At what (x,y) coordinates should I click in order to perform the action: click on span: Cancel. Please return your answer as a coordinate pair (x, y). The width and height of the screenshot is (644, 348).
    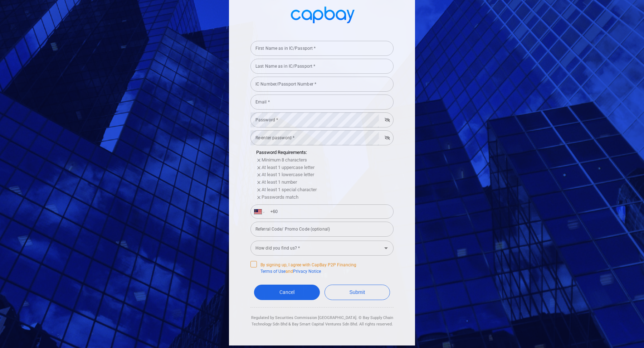
    Looking at the image, I should click on (287, 292).